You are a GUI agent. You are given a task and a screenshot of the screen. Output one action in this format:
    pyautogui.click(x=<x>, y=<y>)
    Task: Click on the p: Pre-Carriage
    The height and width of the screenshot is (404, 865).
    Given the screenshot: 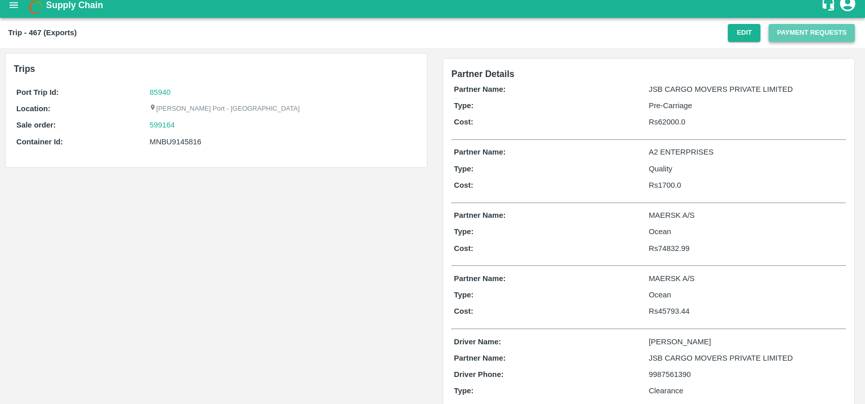 What is the action you would take?
    pyautogui.click(x=746, y=106)
    